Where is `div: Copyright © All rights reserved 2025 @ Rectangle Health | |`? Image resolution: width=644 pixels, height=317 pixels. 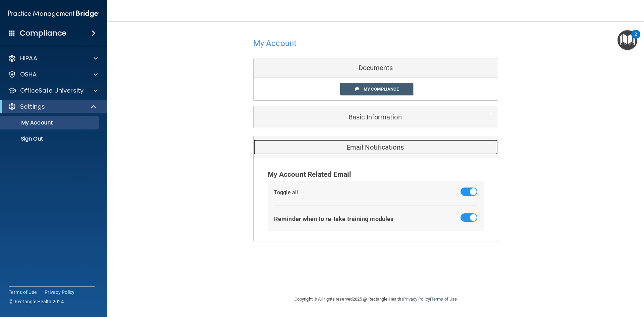
div: Copyright © All rights reserved 2025 @ Rectangle Health | | is located at coordinates (375, 299).